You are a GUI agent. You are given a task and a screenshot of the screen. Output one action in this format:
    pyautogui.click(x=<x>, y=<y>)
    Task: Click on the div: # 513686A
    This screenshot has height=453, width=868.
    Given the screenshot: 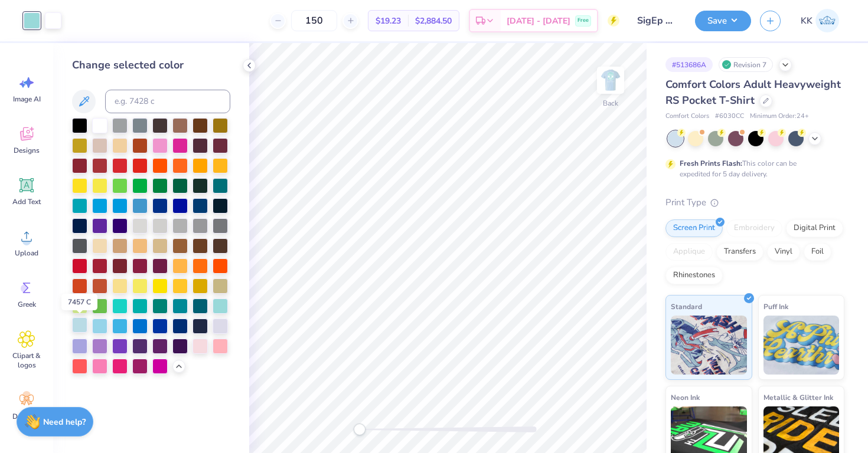 What is the action you would take?
    pyautogui.click(x=689, y=65)
    